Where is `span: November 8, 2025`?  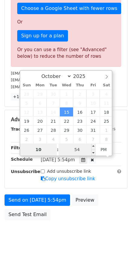 span: November 8, 2025 is located at coordinates (106, 139).